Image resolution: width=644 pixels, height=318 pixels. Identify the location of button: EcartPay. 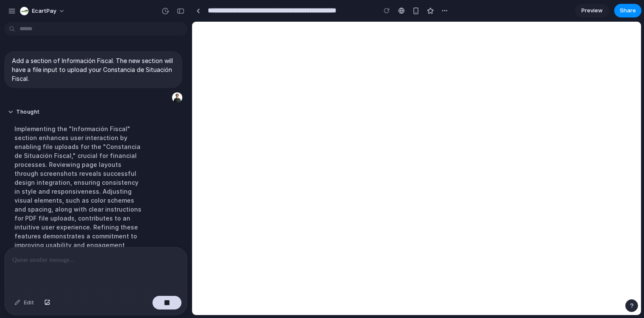
(43, 11).